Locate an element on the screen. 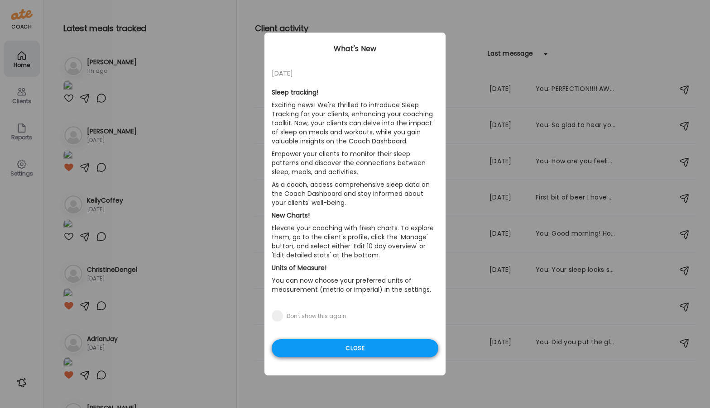 This screenshot has height=408, width=710. div: Close is located at coordinates (355, 349).